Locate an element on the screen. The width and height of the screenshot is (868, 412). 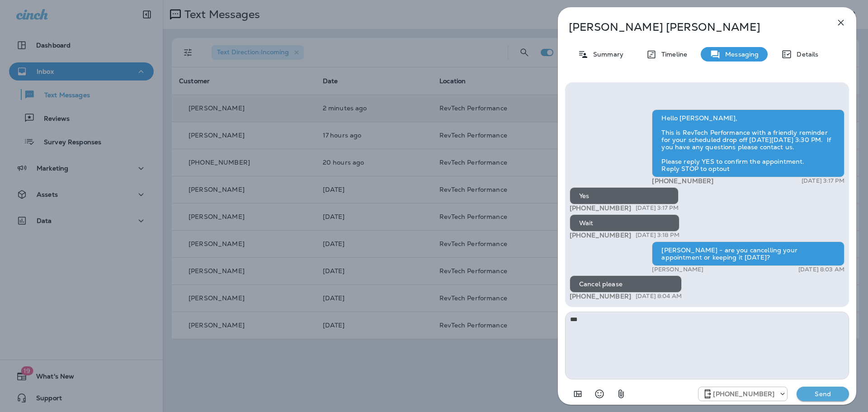
div: Cancel please is located at coordinates (626, 284).